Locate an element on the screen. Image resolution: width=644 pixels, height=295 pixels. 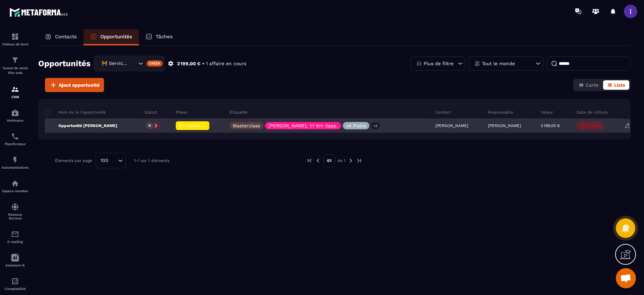
p: Statut is located at coordinates (151, 112).